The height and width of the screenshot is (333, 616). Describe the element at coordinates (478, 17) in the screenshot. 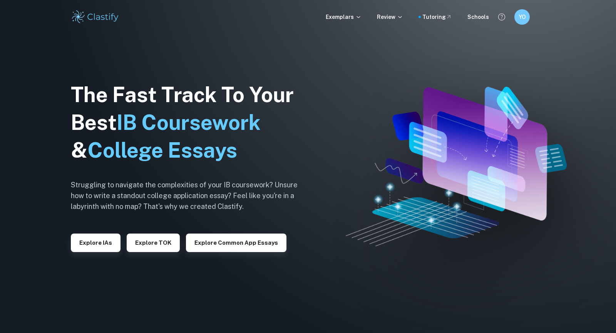

I see `div: Schools` at that location.